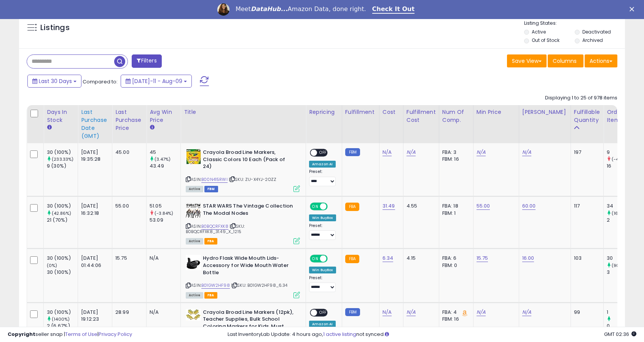  I want to click on small: (1600%), so click(621, 213).